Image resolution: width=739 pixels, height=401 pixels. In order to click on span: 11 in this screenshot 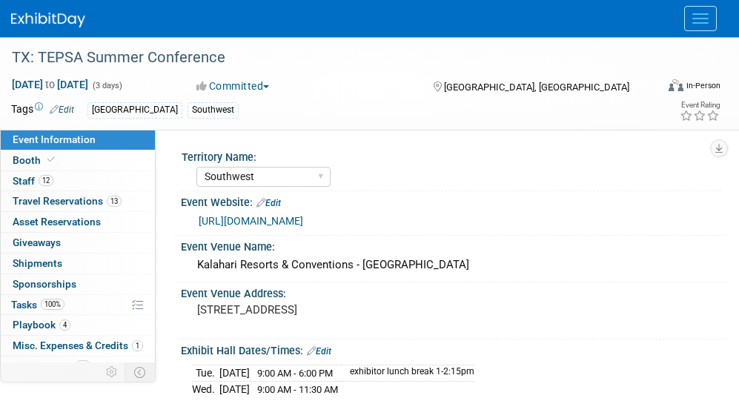, I will do `click(83, 366)`.